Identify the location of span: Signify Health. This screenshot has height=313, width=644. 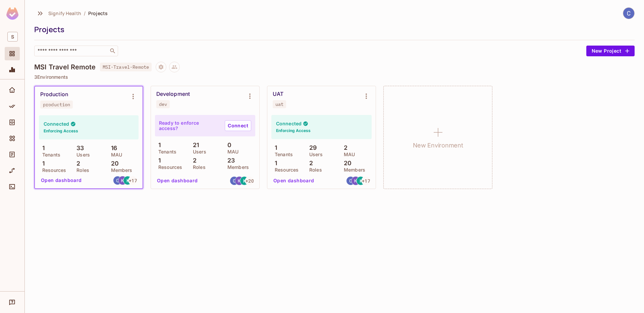
(65, 13).